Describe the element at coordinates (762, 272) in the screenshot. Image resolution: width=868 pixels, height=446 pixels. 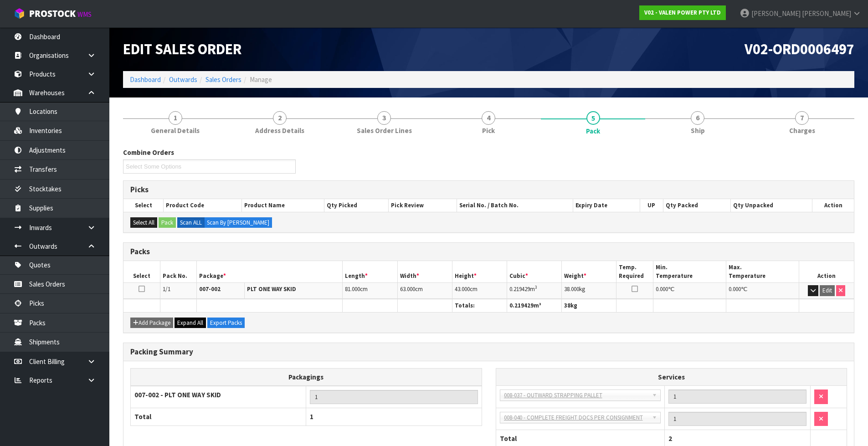
I see `th: Max. Temperature` at that location.